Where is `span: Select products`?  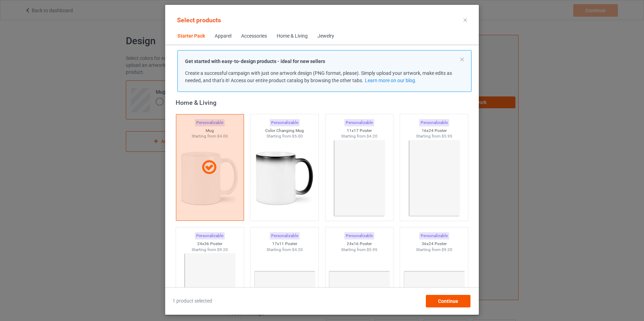
span: Select products is located at coordinates (199, 20).